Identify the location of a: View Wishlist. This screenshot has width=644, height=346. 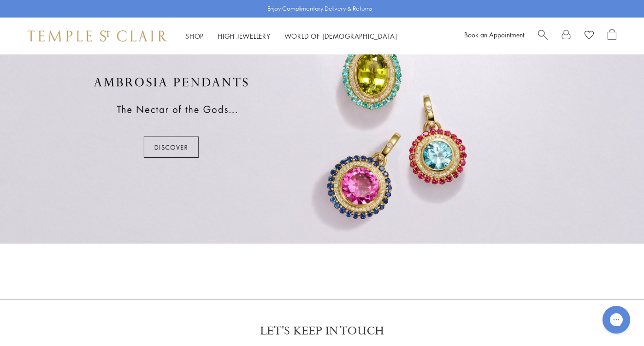
(589, 36).